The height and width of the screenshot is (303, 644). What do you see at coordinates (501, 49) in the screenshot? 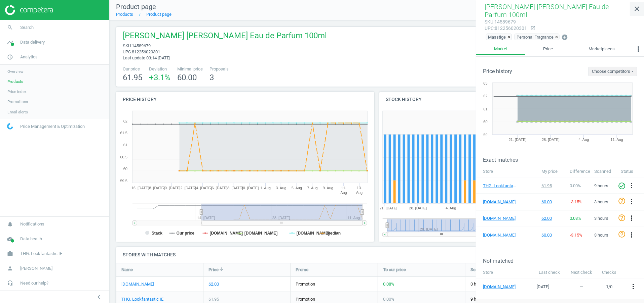
I see `a: Market` at bounding box center [501, 49].